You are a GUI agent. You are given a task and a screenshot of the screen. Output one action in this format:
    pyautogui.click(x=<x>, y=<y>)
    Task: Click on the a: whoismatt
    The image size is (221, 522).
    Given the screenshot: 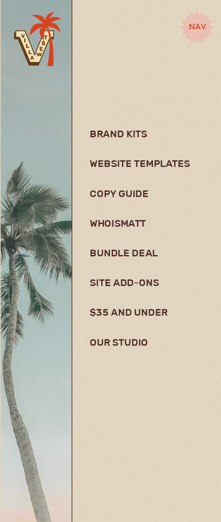 What is the action you would take?
    pyautogui.click(x=140, y=226)
    